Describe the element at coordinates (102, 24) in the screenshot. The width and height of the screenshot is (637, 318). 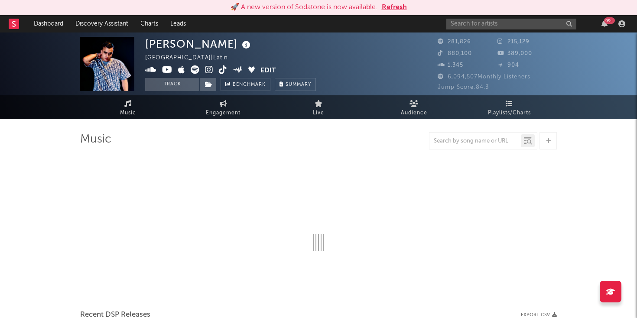
I see `a: Discovery Assistant` at that location.